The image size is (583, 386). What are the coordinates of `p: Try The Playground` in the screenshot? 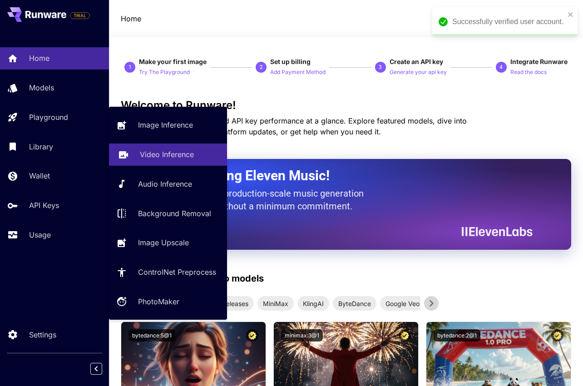 It's located at (164, 72).